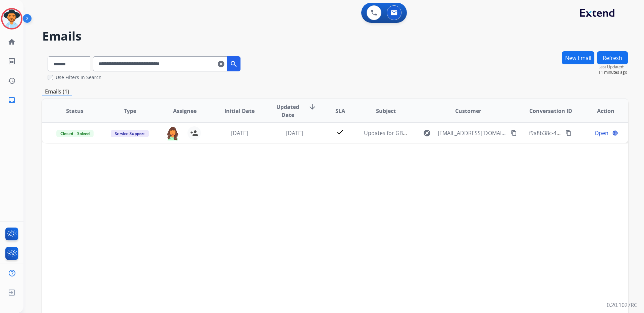  What do you see at coordinates (75, 111) in the screenshot?
I see `span: Status` at bounding box center [75, 111].